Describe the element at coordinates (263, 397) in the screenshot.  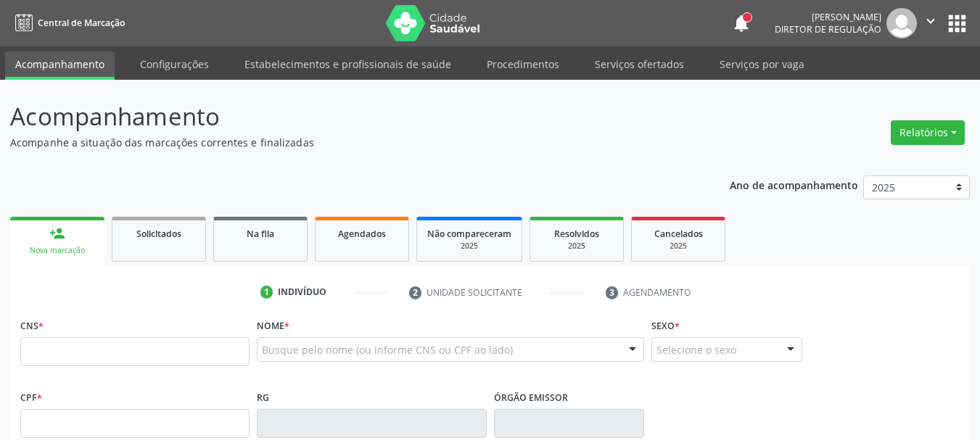
I see `label: RG` at that location.